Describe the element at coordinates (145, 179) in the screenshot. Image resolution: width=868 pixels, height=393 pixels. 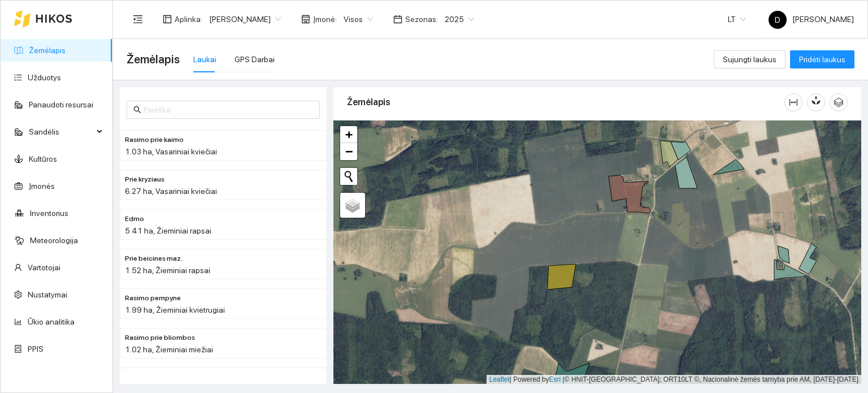
I see `span: Prie kryziaus` at that location.